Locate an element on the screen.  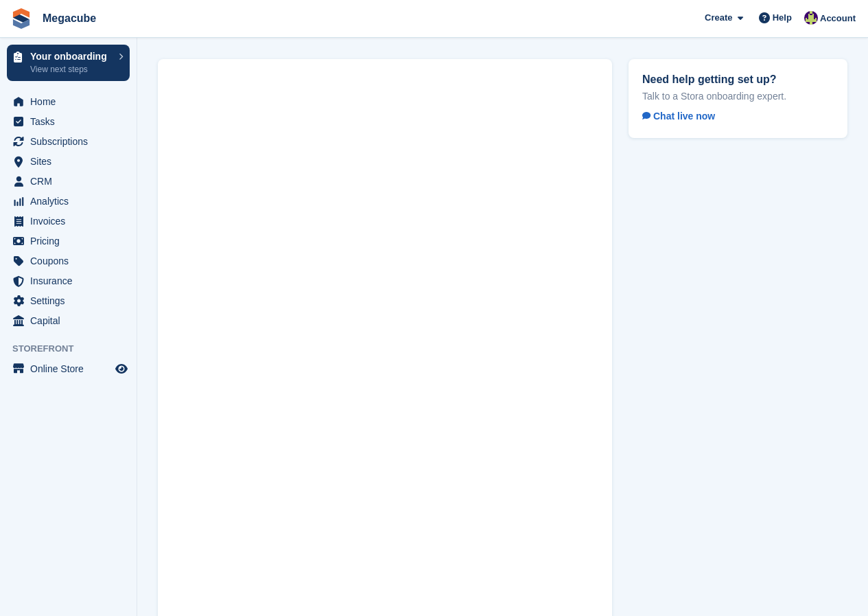
span: Sites is located at coordinates (71, 161).